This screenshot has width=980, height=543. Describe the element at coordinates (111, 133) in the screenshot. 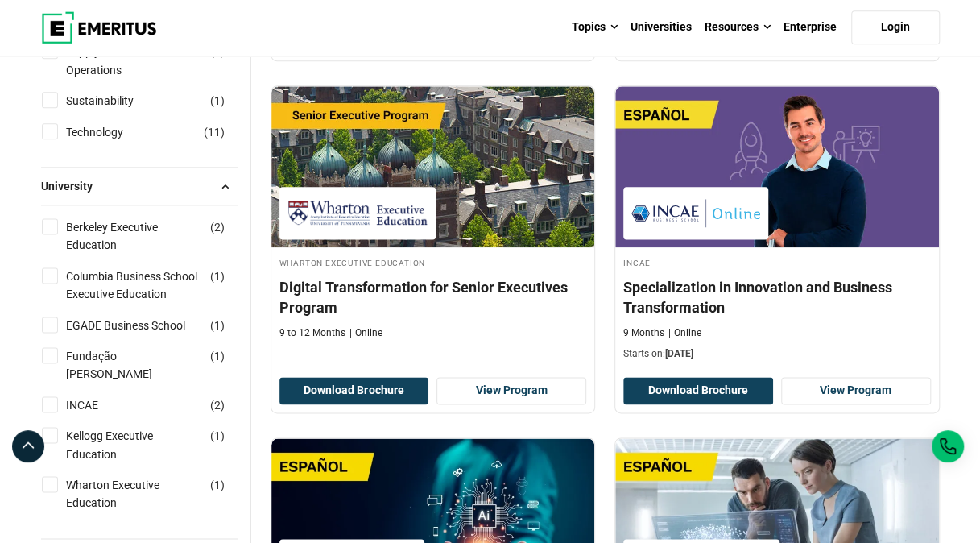

I see `a: Technology` at that location.